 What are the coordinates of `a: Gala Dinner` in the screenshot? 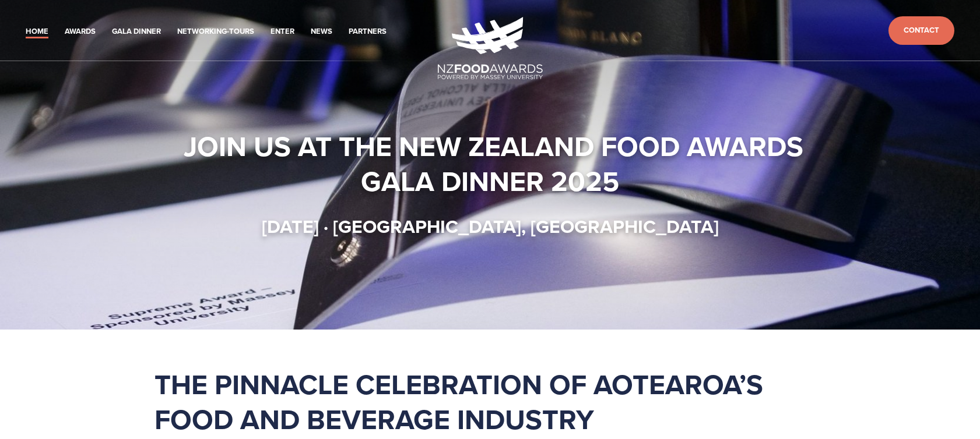 It's located at (136, 31).